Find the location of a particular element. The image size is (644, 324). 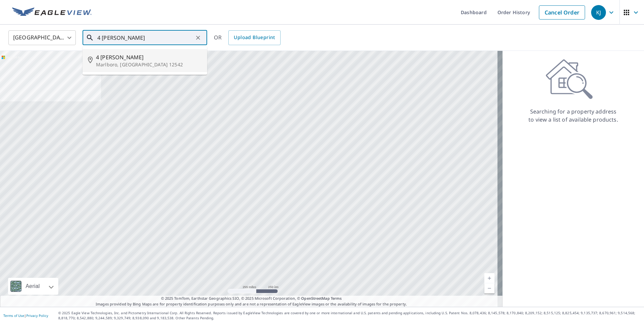

button: Clear is located at coordinates (198, 38).